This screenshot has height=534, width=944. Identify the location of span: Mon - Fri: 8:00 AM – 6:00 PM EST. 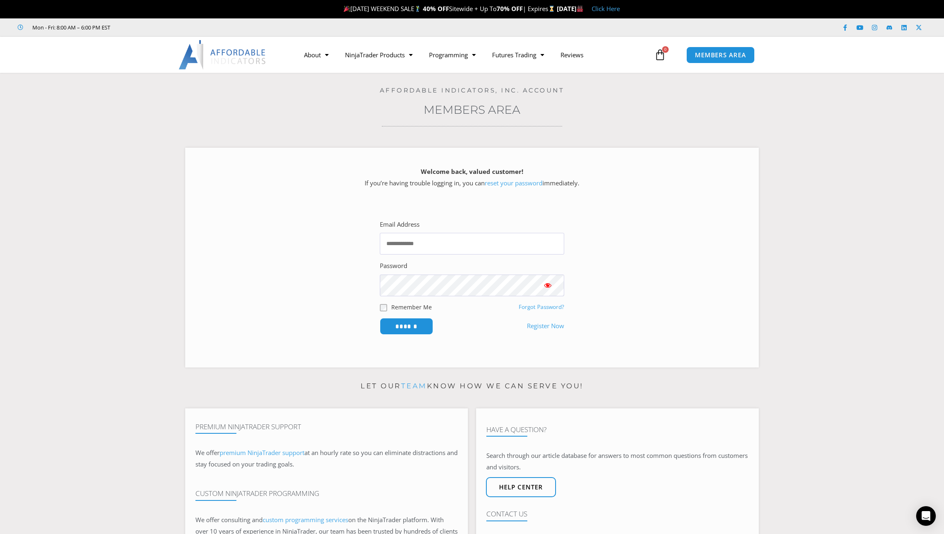
(70, 27).